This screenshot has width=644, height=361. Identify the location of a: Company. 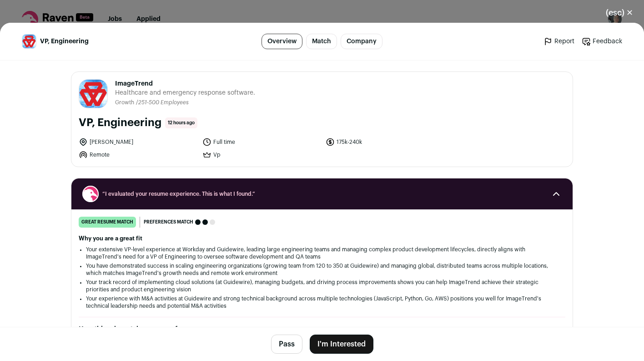
(362, 41).